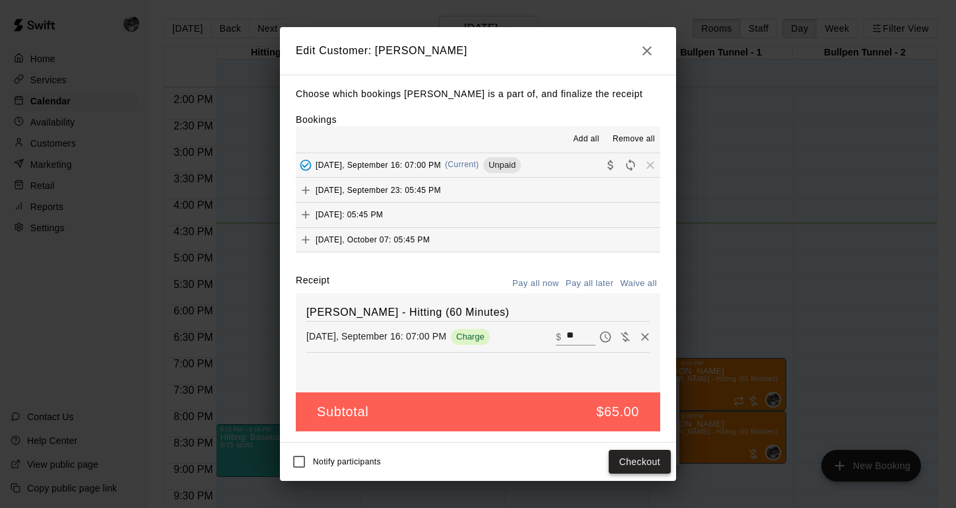 The image size is (956, 508). I want to click on button: Add all, so click(586, 139).